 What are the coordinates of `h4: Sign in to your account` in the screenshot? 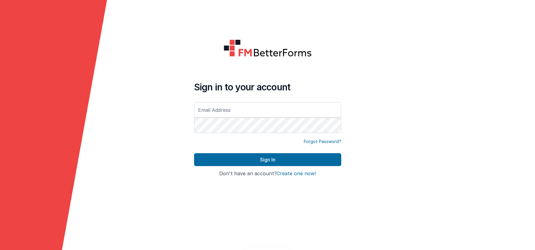 It's located at (268, 87).